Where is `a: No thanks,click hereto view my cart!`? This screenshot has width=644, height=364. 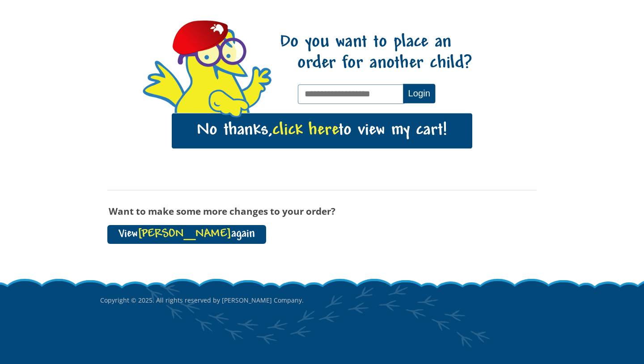
a: No thanks,click hereto view my cart! is located at coordinates (322, 131).